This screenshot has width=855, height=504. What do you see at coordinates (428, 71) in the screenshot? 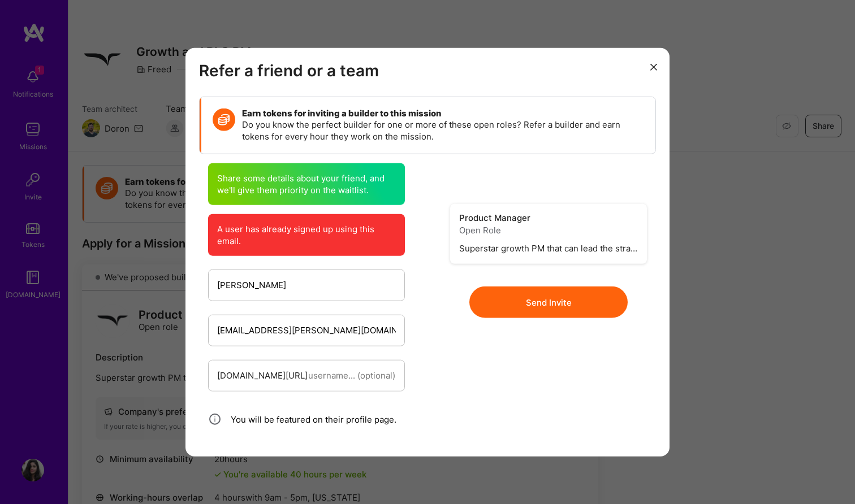
I see `h3: Refer a friend or a team` at bounding box center [428, 71].